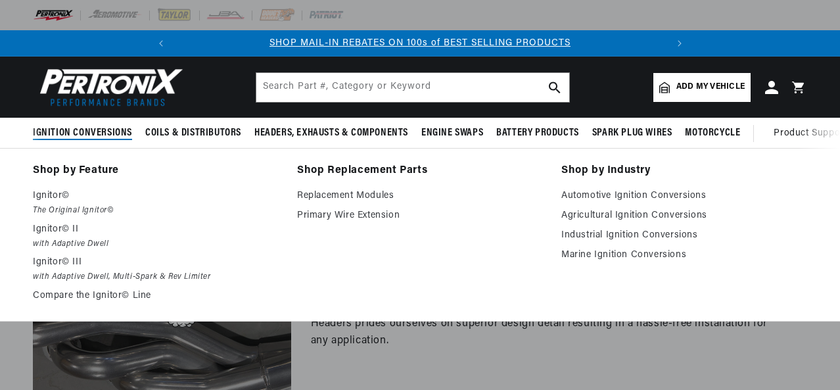 Image resolution: width=840 pixels, height=390 pixels. What do you see at coordinates (452, 133) in the screenshot?
I see `summary: Engine Swaps` at bounding box center [452, 133].